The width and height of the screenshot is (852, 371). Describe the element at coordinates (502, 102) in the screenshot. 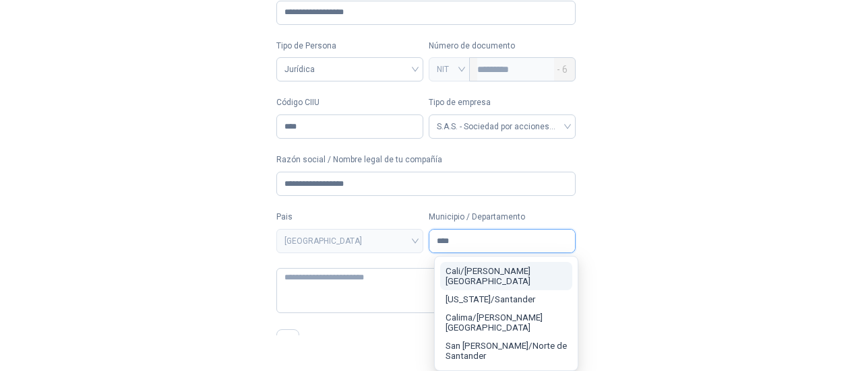

I see `label: Tipo de empresa` at that location.